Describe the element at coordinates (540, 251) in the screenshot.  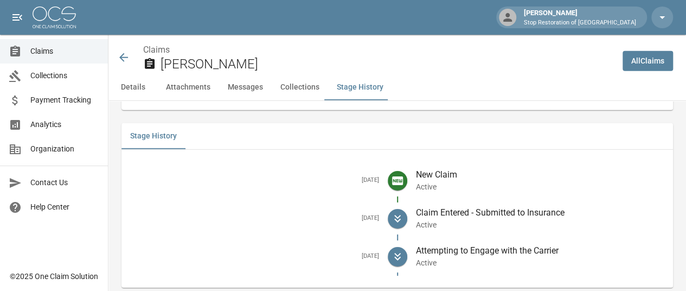
I see `p: Attempting to Engage with the Carrier` at that location.